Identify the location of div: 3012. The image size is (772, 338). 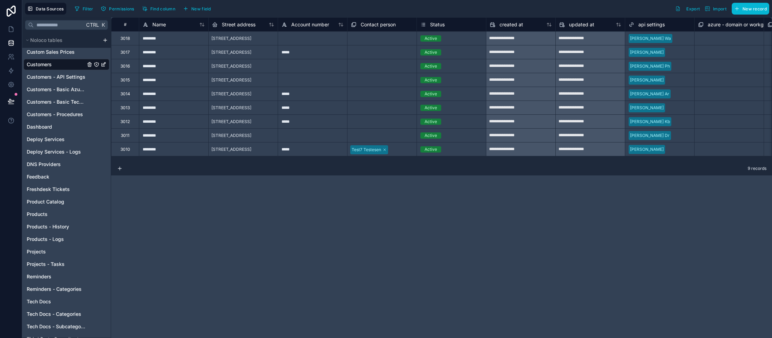
(125, 122).